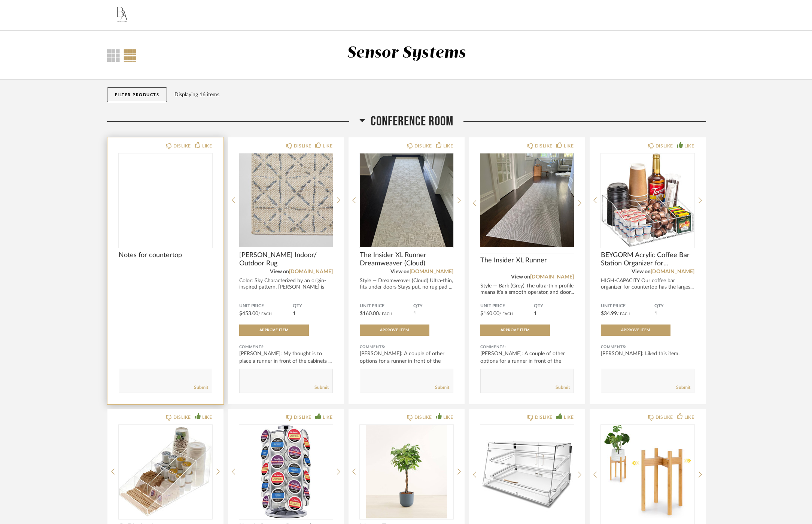 The width and height of the screenshot is (812, 524). I want to click on span: Conference Room, so click(412, 121).